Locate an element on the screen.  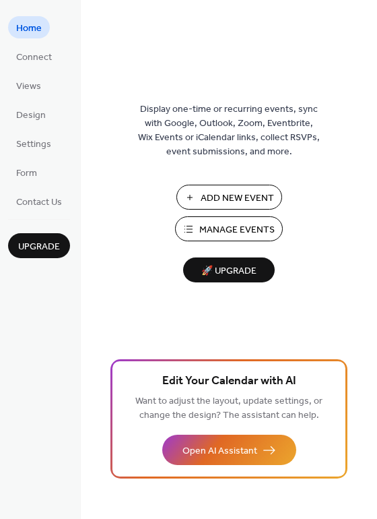
span: Connect is located at coordinates (34, 57).